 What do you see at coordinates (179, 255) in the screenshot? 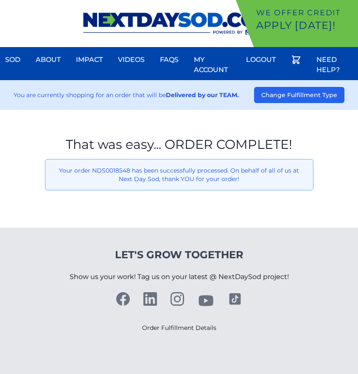
I see `h4: Let's Grow Together` at bounding box center [179, 255].